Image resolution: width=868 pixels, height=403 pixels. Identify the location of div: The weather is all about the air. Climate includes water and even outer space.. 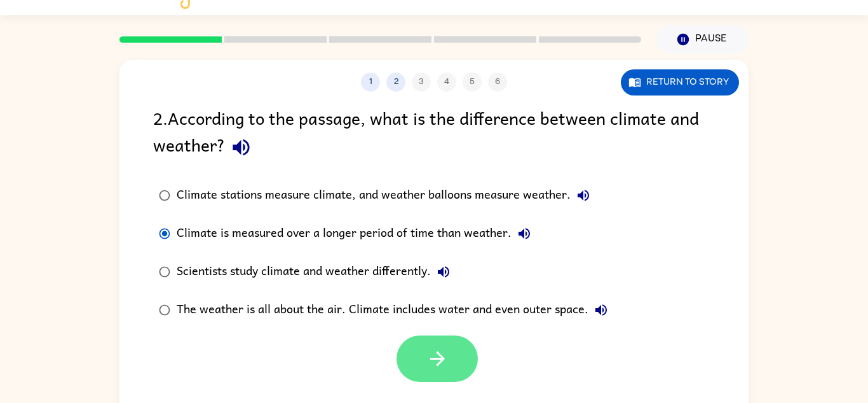
(396, 310).